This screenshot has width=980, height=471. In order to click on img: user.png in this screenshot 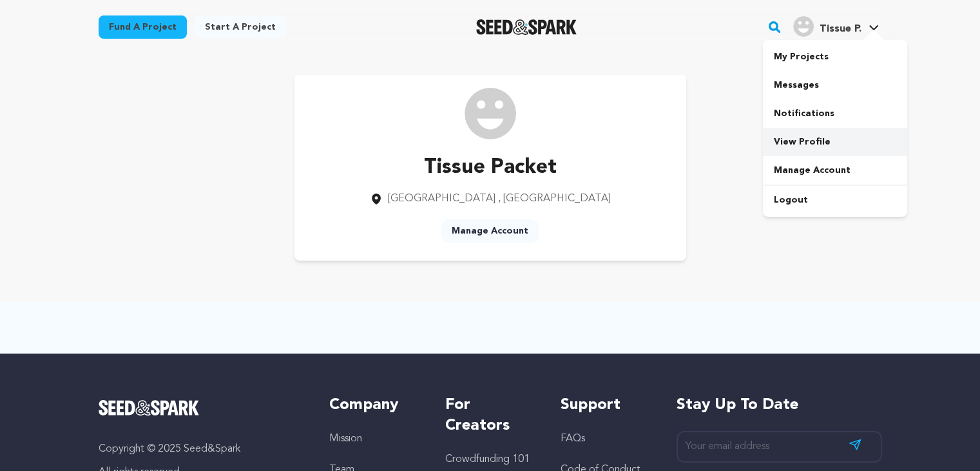, I will do `click(804, 26)`.